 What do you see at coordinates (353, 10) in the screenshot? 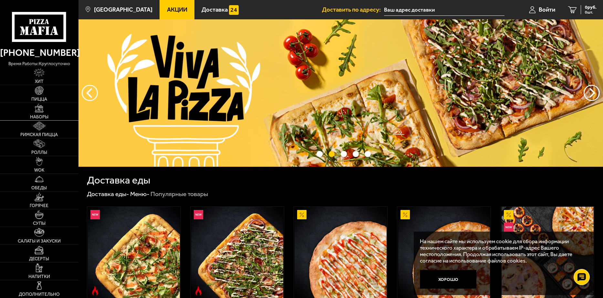
I see `span: Доставить по адресу:` at bounding box center [353, 10].